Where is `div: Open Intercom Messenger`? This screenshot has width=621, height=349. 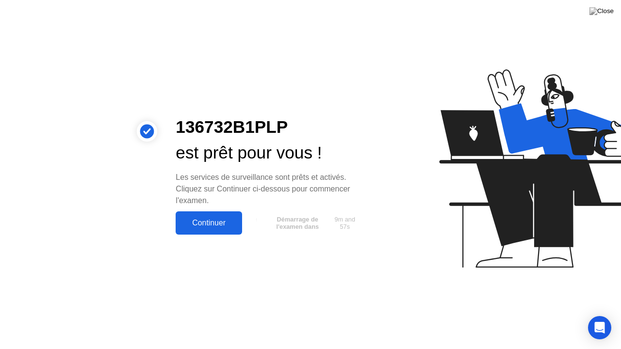 div: Open Intercom Messenger is located at coordinates (599, 328).